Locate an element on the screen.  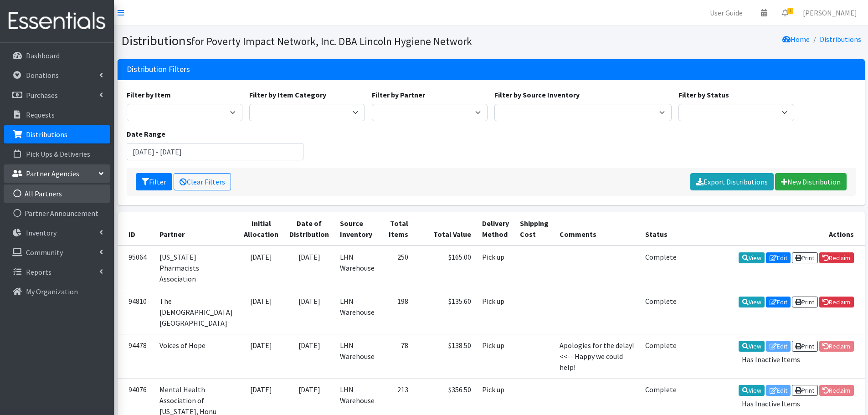
p: Community is located at coordinates (45, 253).